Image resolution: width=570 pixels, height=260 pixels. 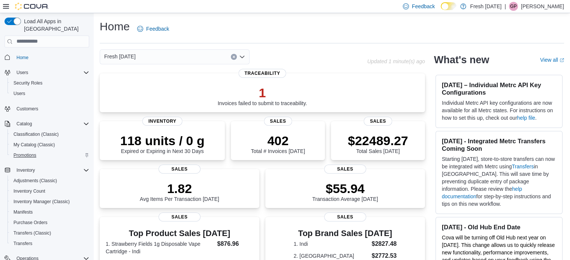 What do you see at coordinates (242, 57) in the screenshot?
I see `button: Open list of options` at bounding box center [242, 57].